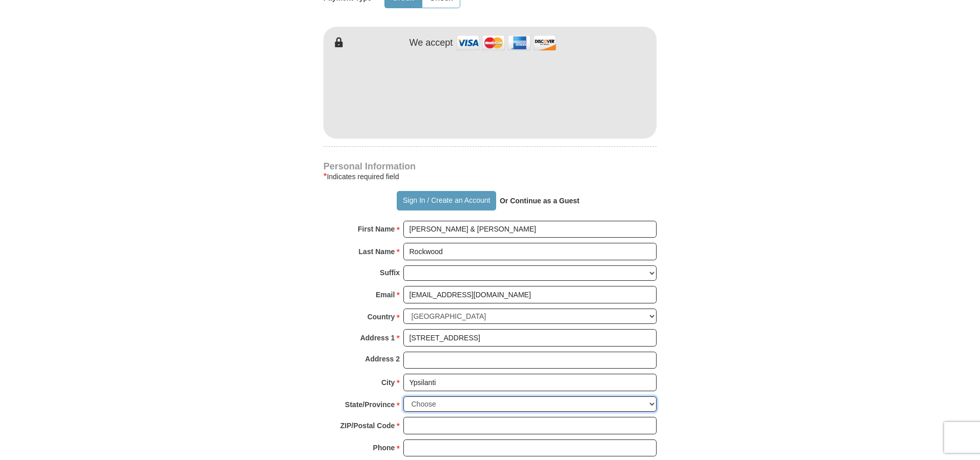 The image size is (980, 460). I want to click on strong: Suffix, so click(390, 273).